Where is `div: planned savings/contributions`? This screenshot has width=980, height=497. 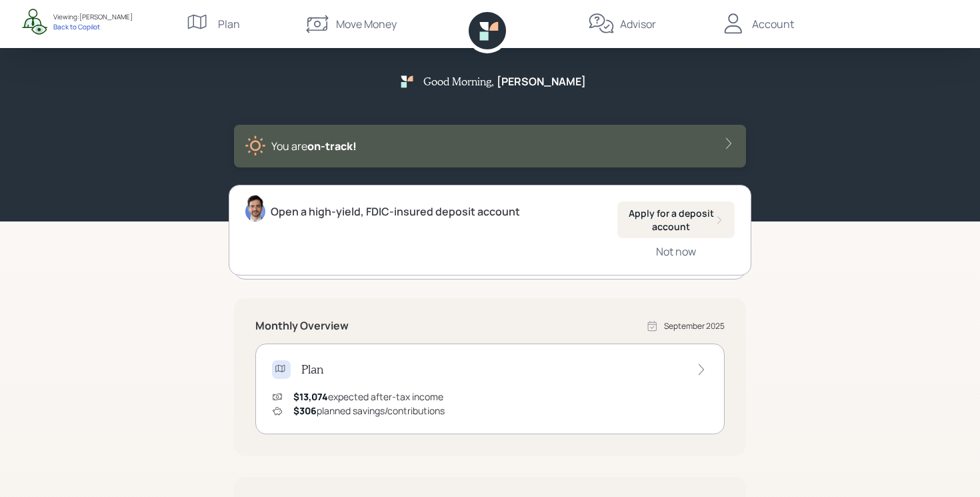
div: planned savings/contributions is located at coordinates (369, 410).